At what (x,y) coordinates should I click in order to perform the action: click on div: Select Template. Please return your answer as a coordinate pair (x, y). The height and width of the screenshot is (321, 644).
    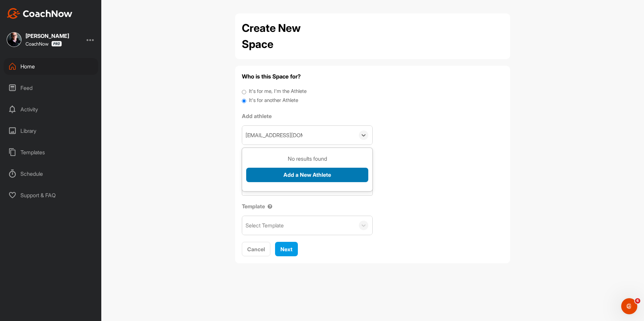
    Looking at the image, I should click on (265, 226).